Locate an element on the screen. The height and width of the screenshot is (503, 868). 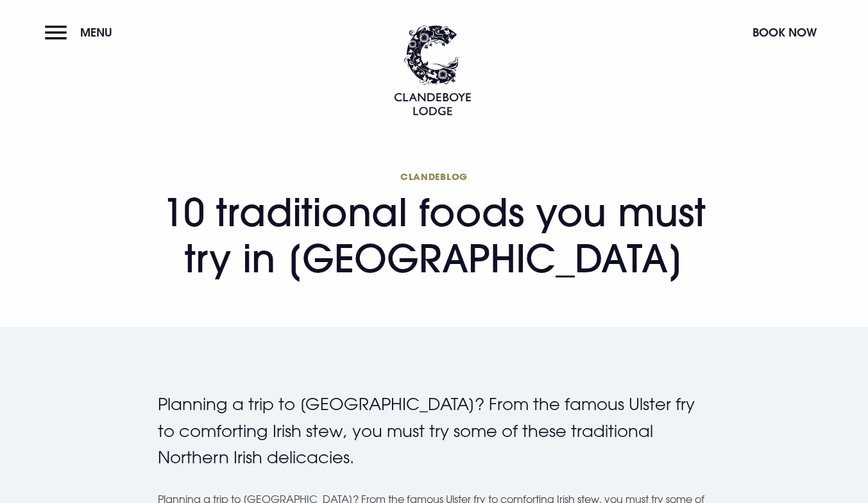
button: Menu is located at coordinates (82, 32).